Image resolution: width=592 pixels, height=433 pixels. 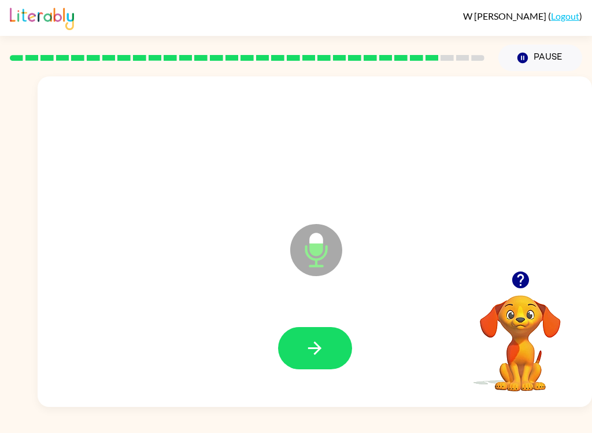 I want to click on a: Logout, so click(x=565, y=16).